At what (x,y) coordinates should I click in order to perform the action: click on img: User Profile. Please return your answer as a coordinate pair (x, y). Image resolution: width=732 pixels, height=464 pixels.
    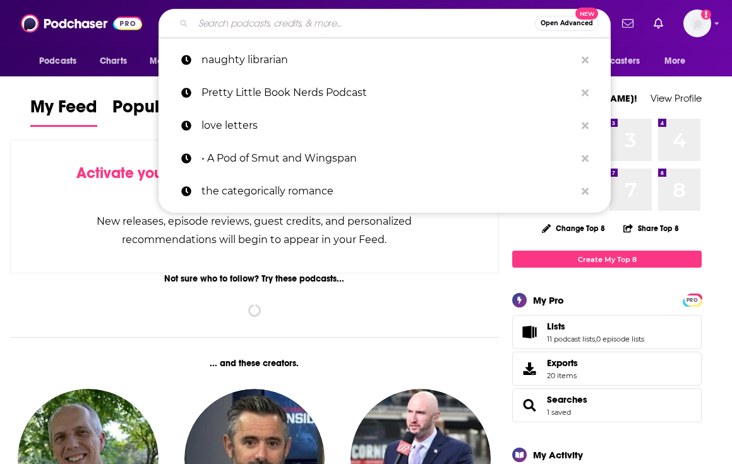
    Looking at the image, I should click on (697, 23).